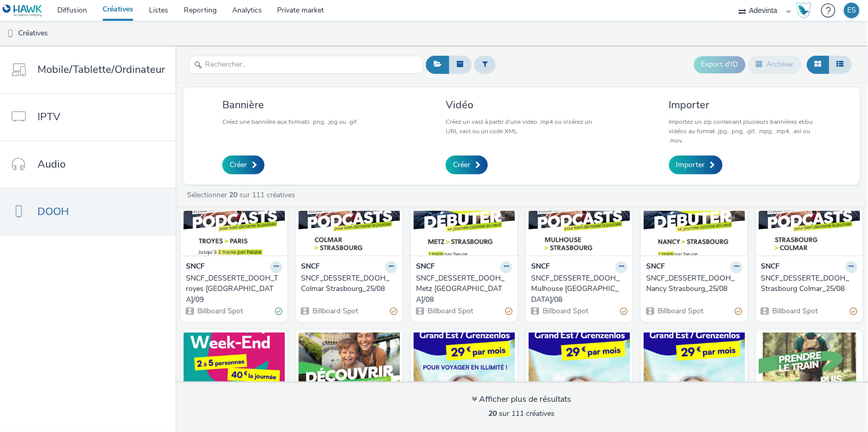 The image size is (868, 432). Describe the element at coordinates (347, 284) in the screenshot. I see `div: SNCF_DESSERTE_DOOH_Colmar Strasbourg_25/08` at that location.